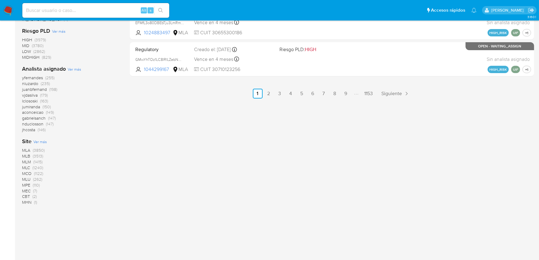  I want to click on input: Buscar usuario o caso..., so click(96, 10).